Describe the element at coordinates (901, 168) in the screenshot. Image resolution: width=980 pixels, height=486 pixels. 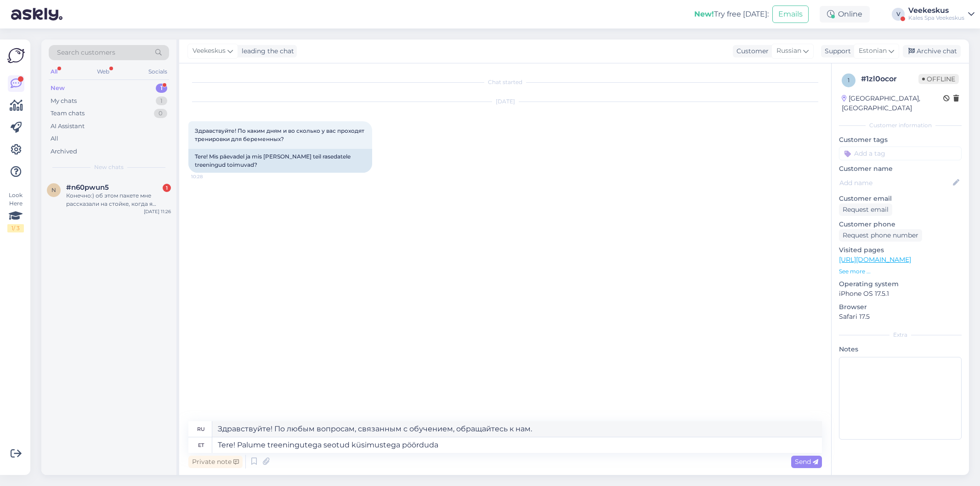
I see `p: Customer name` at that location.